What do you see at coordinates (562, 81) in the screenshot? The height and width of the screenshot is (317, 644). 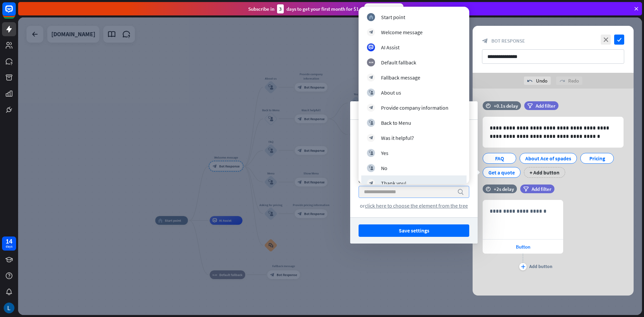 I see `i: redo` at bounding box center [562, 81].